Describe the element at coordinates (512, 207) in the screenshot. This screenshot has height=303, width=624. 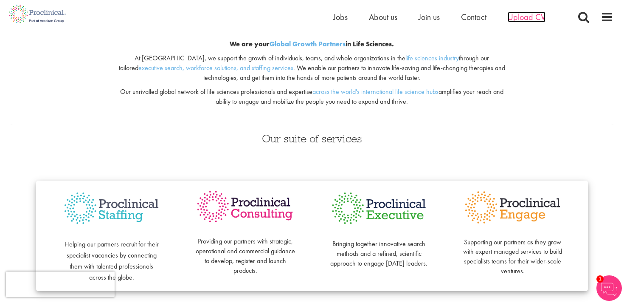
I see `img: Proclinical Engage` at that location.